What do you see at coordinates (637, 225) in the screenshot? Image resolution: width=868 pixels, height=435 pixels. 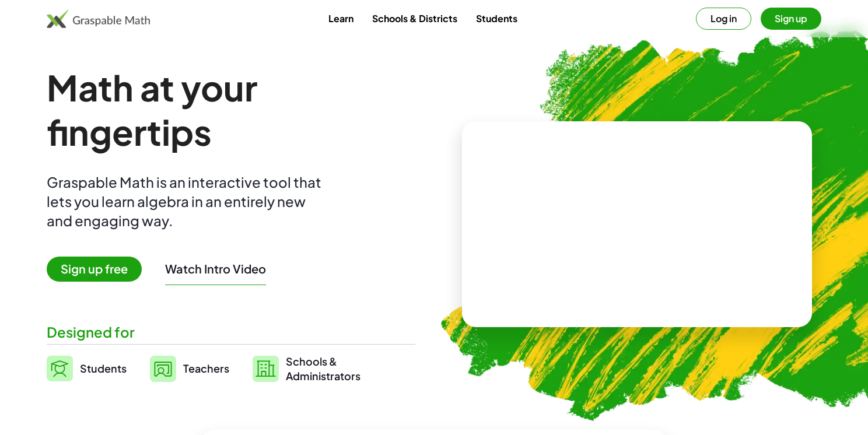 I see `video: What is this? This is dynamic math notation. Dynamic math notation plays a central role in how Gr...` at bounding box center [637, 225].